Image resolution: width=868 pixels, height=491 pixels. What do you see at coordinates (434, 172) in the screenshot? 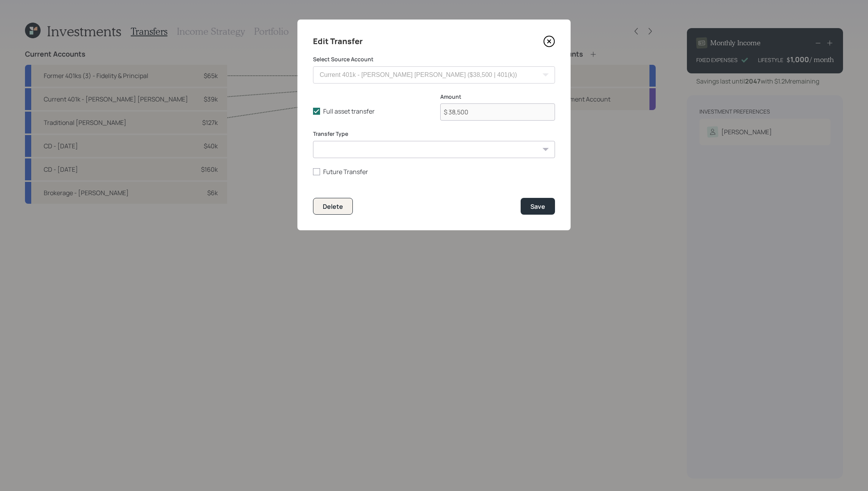
I see `label: Future Transfer` at bounding box center [434, 172].